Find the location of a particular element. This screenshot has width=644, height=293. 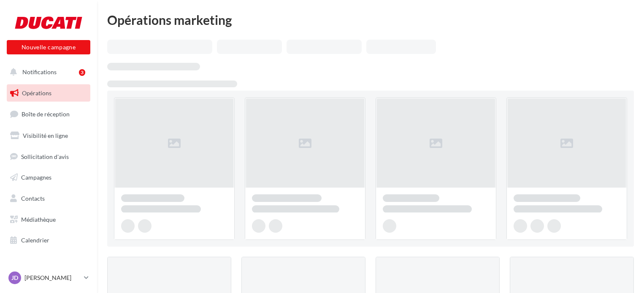

span: Contacts is located at coordinates (33, 198).